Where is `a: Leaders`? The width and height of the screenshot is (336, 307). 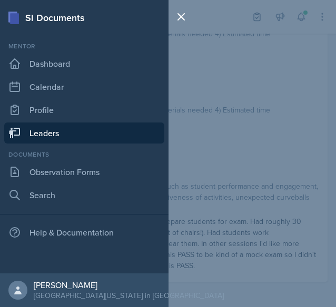
a: Leaders is located at coordinates (84, 133).